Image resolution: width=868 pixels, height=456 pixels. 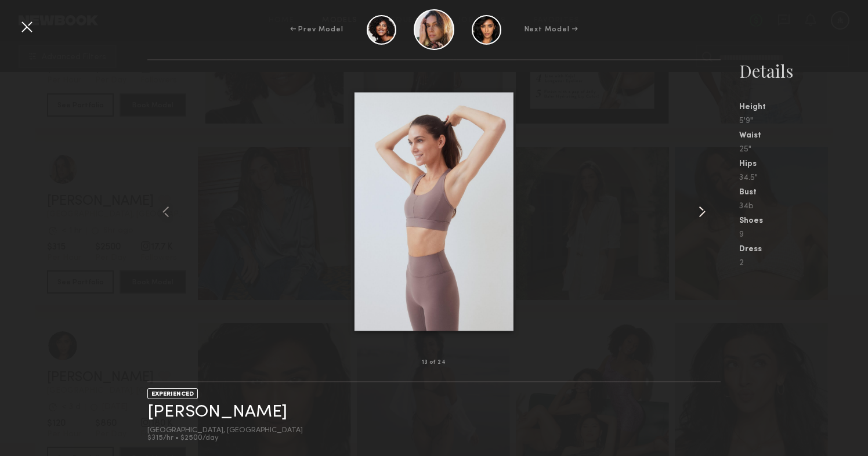 I want to click on div: 2, so click(x=803, y=264).